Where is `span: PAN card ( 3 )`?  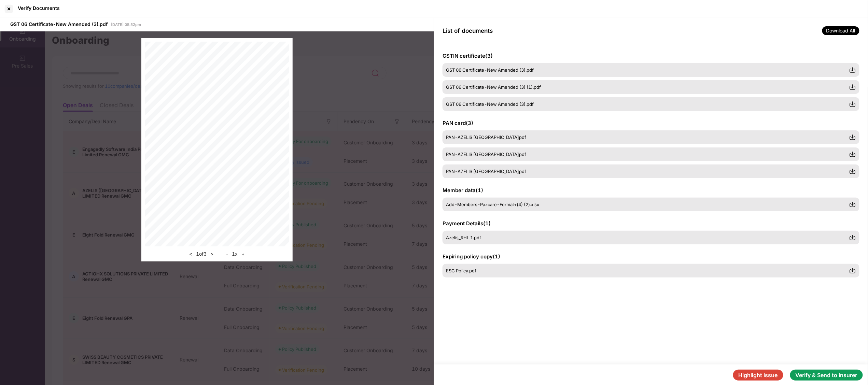
span: PAN card ( 3 ) is located at coordinates (458, 123).